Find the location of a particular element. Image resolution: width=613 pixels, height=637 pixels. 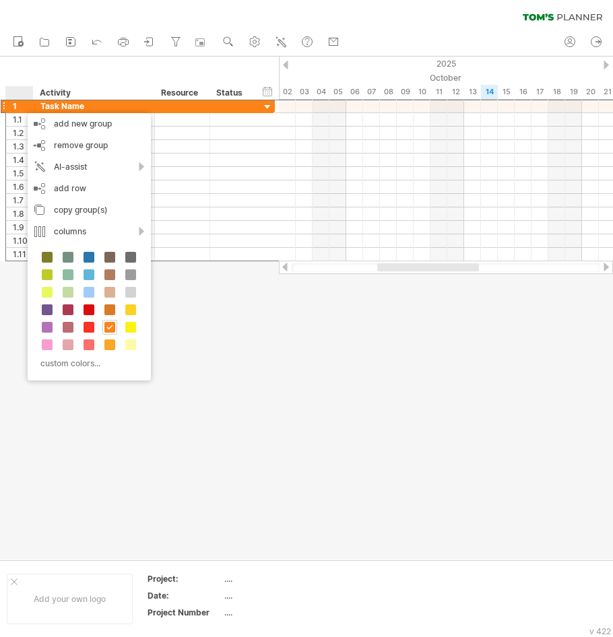

div: Task Name is located at coordinates (94, 106).